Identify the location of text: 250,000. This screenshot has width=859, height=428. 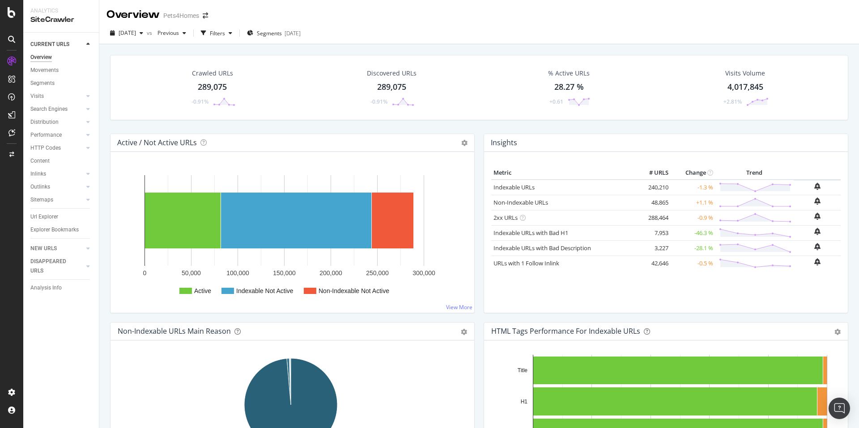
(377, 273).